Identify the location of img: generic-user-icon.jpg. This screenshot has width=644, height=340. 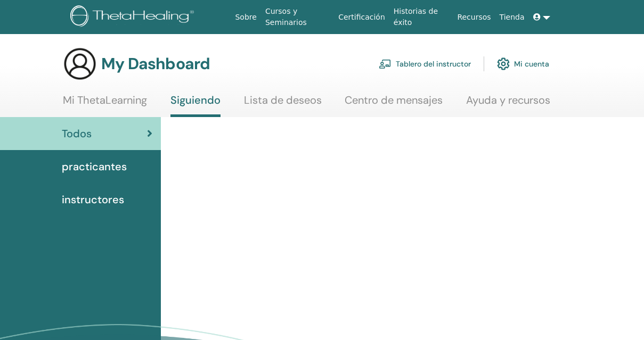
(80, 64).